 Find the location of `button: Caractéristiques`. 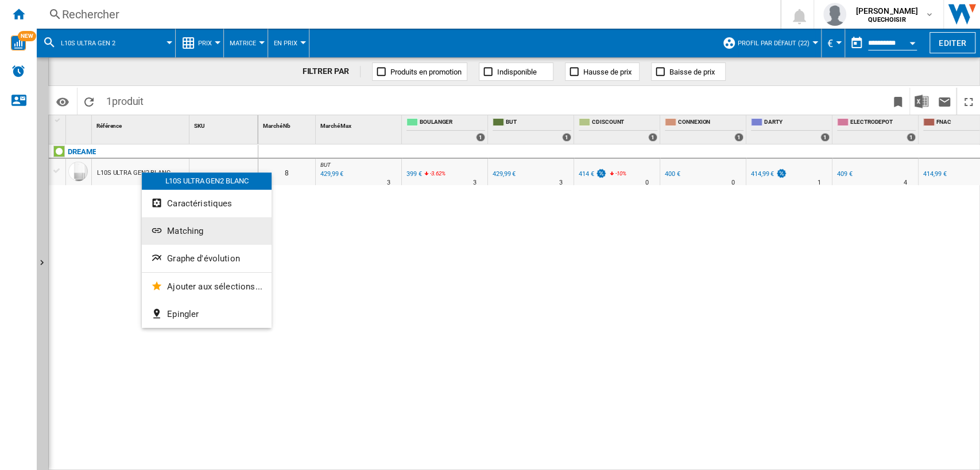

button: Caractéristiques is located at coordinates (207, 204).